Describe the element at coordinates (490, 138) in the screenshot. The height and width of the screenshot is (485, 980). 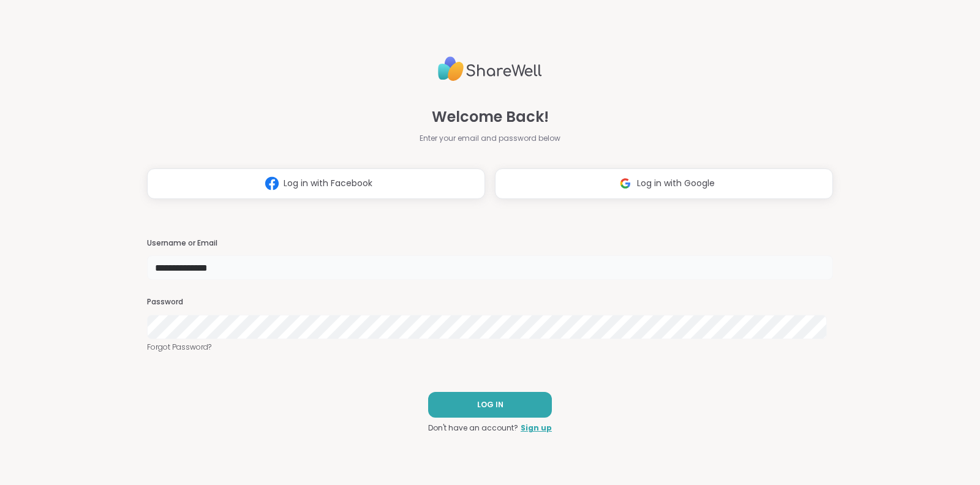
I see `span: Enter your email and password below` at that location.